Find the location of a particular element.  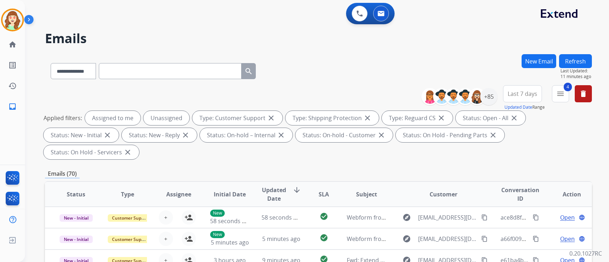

span: ace8d8f4-9e86-4ea9-9c1d-120d1e75f24a is located at coordinates (554, 218).